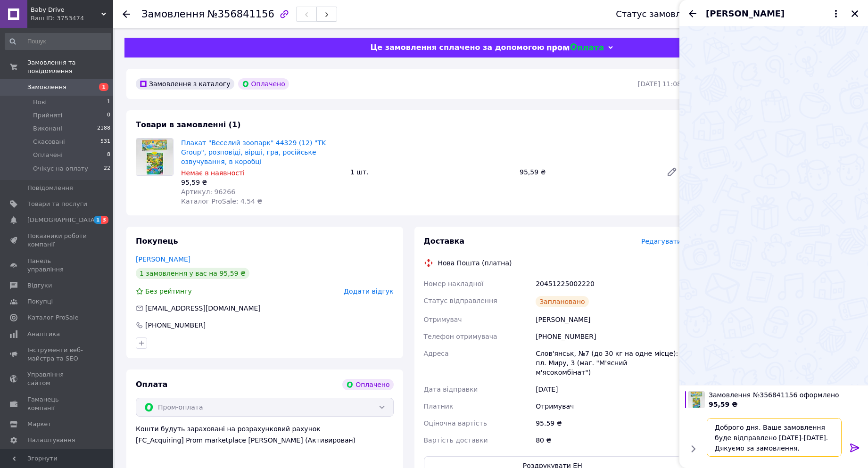 Image resolution: width=868 pixels, height=468 pixels. I want to click on span: Прийняті, so click(48, 116).